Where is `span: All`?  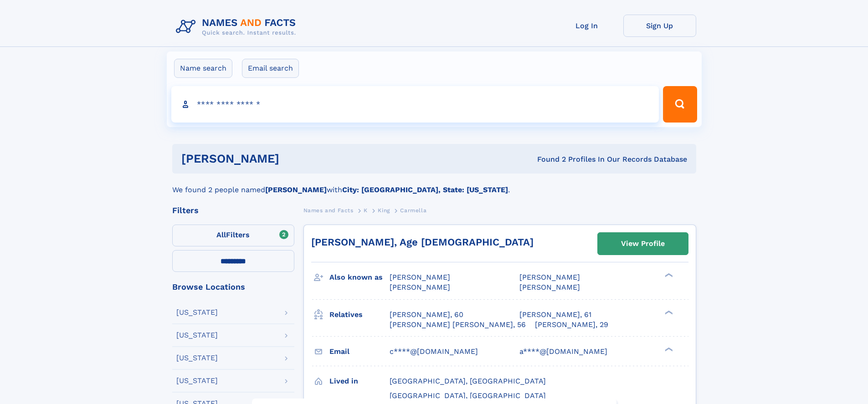
span: All is located at coordinates (221, 235).